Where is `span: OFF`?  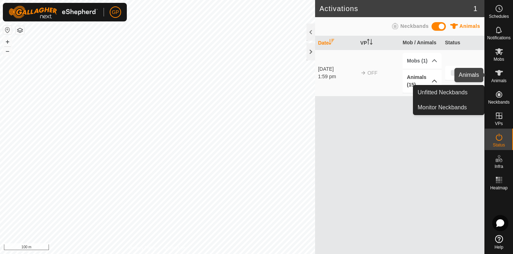 span: OFF is located at coordinates (372, 73).